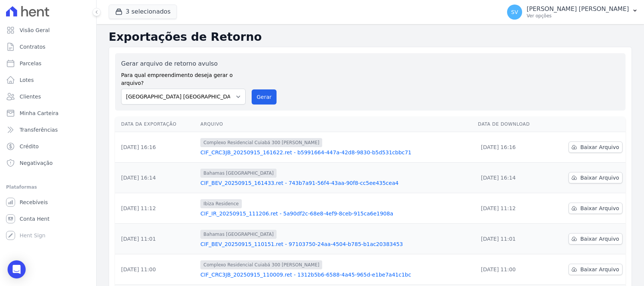 This screenshot has height=286, width=644. I want to click on a: CIF_BEV_20250915_161433.ret - 743b7a91-56f4-43aa-90f8-cc5ee435cea4, so click(335, 183).